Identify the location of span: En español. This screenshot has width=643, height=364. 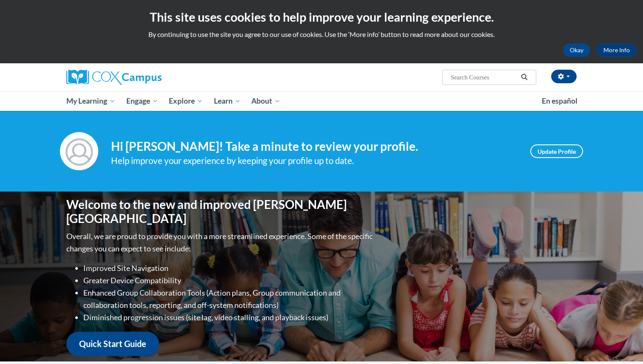
(560, 101).